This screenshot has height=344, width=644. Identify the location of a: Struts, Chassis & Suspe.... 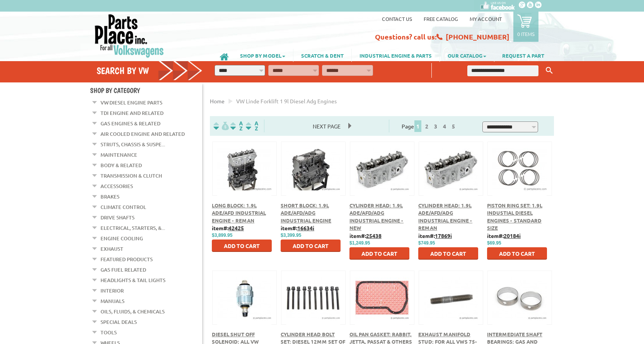
(133, 144).